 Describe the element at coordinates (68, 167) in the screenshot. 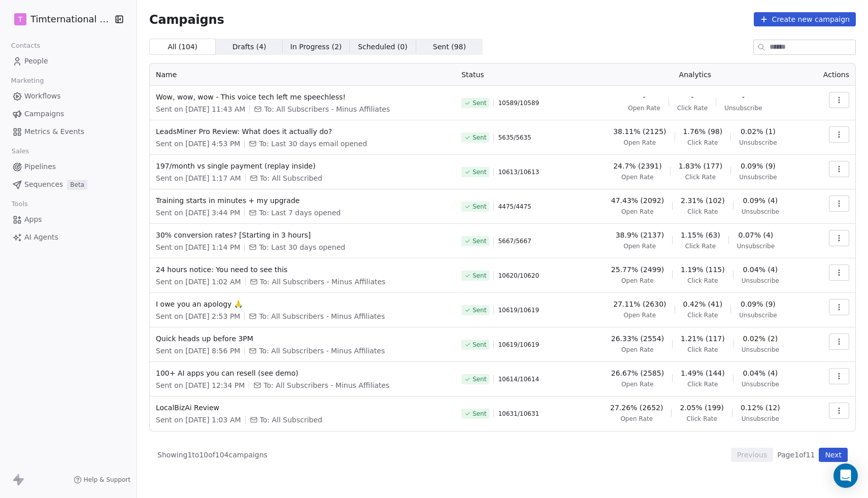

I see `a: Pipelines` at that location.